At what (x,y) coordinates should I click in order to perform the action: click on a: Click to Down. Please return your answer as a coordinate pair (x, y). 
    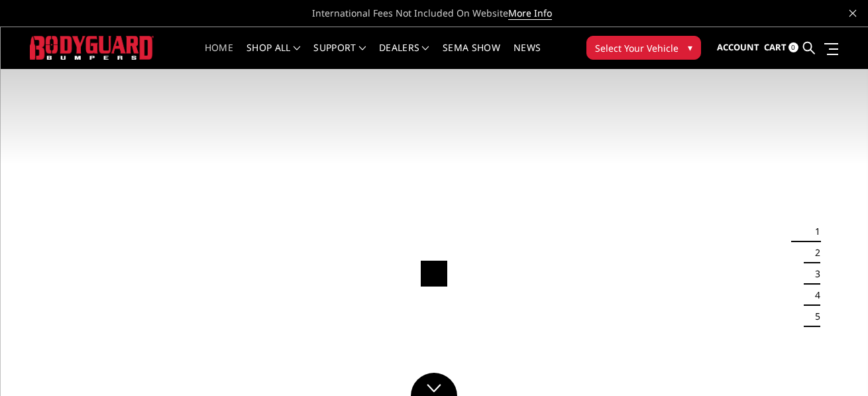
    Looking at the image, I should click on (434, 384).